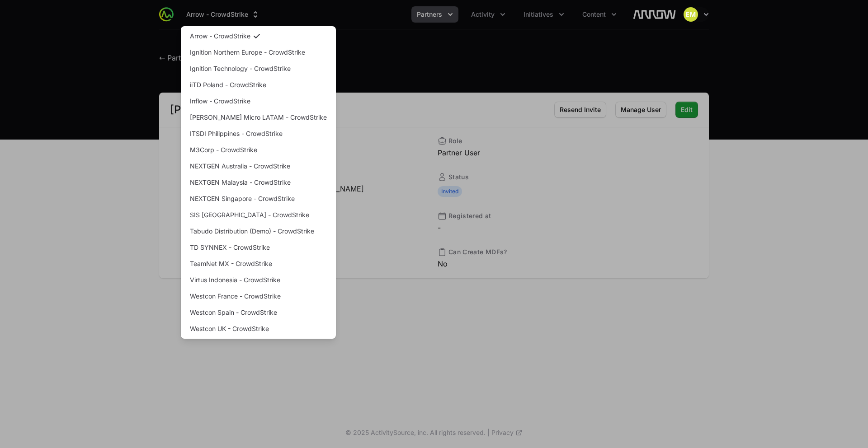 Image resolution: width=868 pixels, height=448 pixels. I want to click on a: Westcon UK - CrowdStrike, so click(258, 329).